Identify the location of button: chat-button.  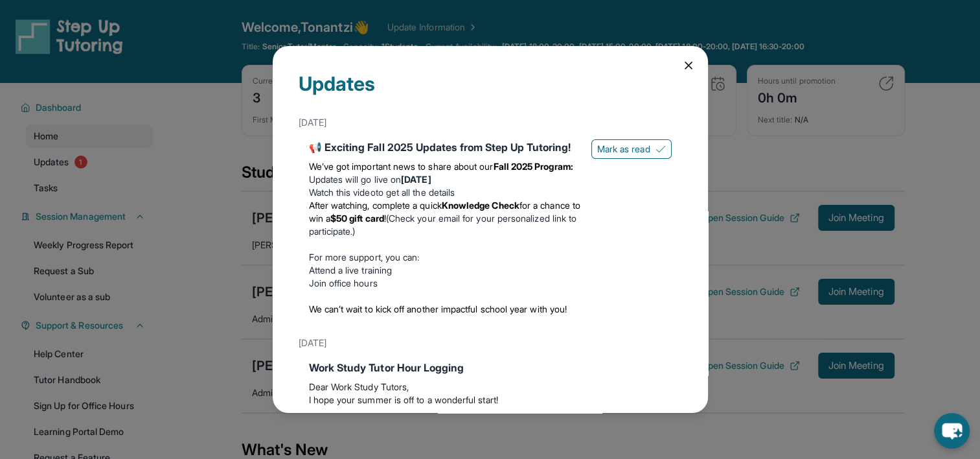
(952, 430).